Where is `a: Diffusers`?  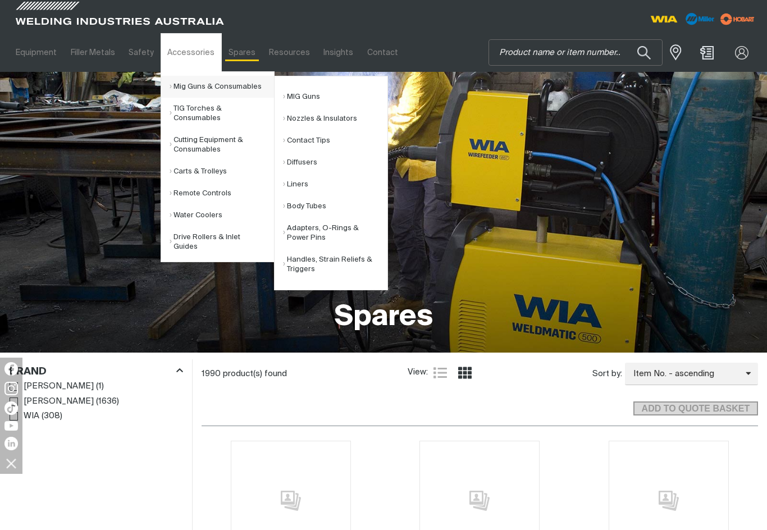
a: Diffusers is located at coordinates (335, 162).